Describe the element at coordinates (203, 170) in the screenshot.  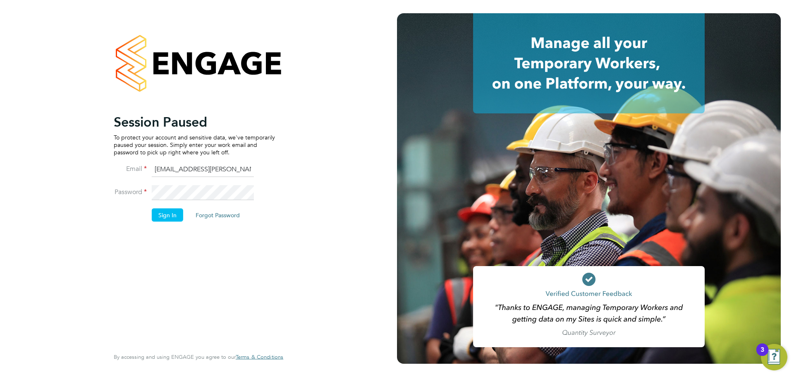
I see `input: Enter your work email...` at that location.